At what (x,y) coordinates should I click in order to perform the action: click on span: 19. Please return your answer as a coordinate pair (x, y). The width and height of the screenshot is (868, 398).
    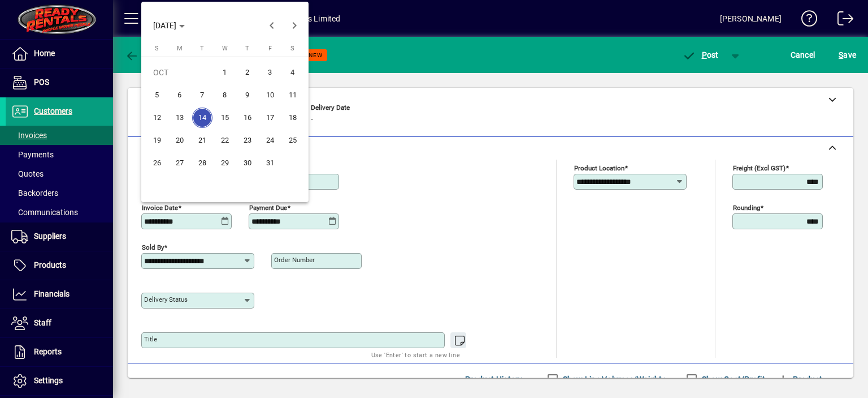
    Looking at the image, I should click on (157, 141).